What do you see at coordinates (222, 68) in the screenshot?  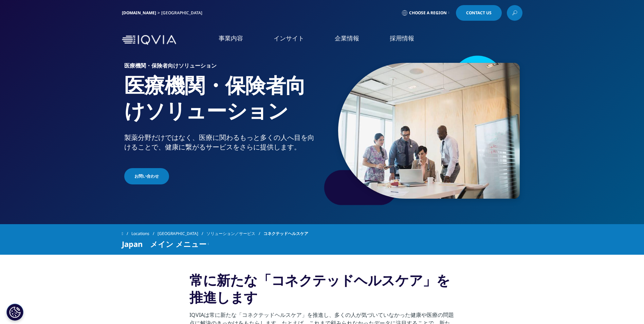 I see `h6: 医療機関・保険者向けソリューション` at bounding box center [222, 68].